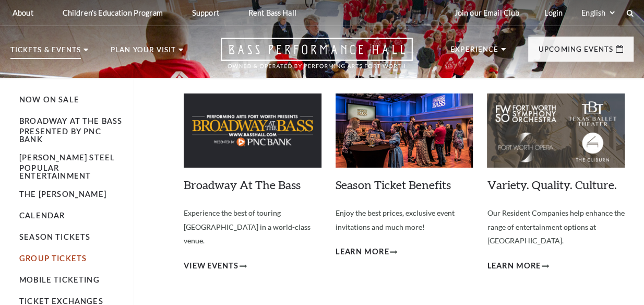 This screenshot has height=305, width=644. What do you see at coordinates (205, 12) in the screenshot?
I see `p: Support` at bounding box center [205, 12].